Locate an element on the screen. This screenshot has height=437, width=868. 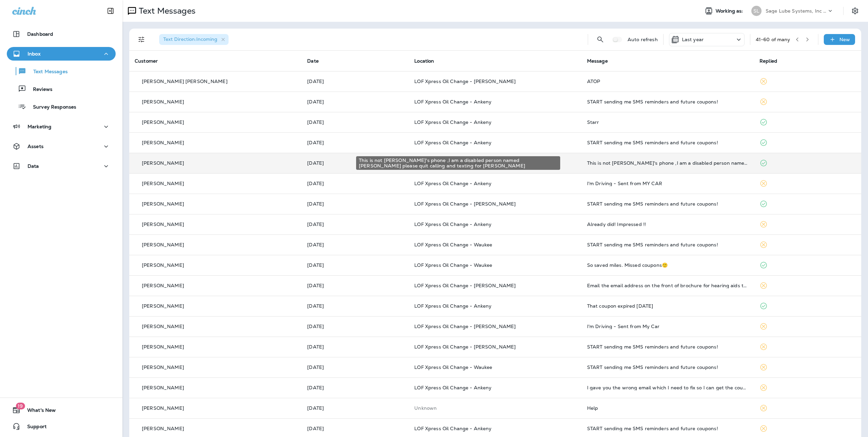
button: Inbox is located at coordinates (61, 54).